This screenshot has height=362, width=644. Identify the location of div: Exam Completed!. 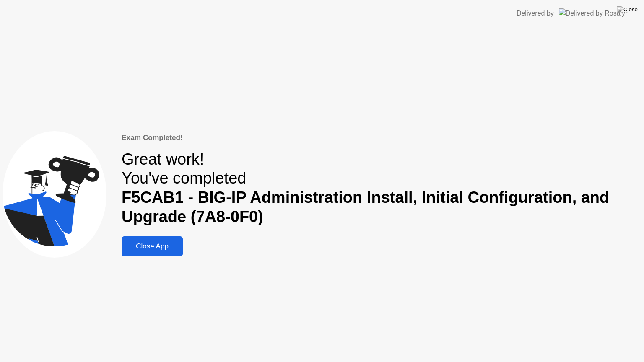
(382, 138).